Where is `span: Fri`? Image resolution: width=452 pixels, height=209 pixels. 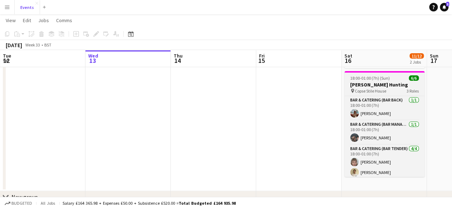 span: Fri is located at coordinates (262, 56).